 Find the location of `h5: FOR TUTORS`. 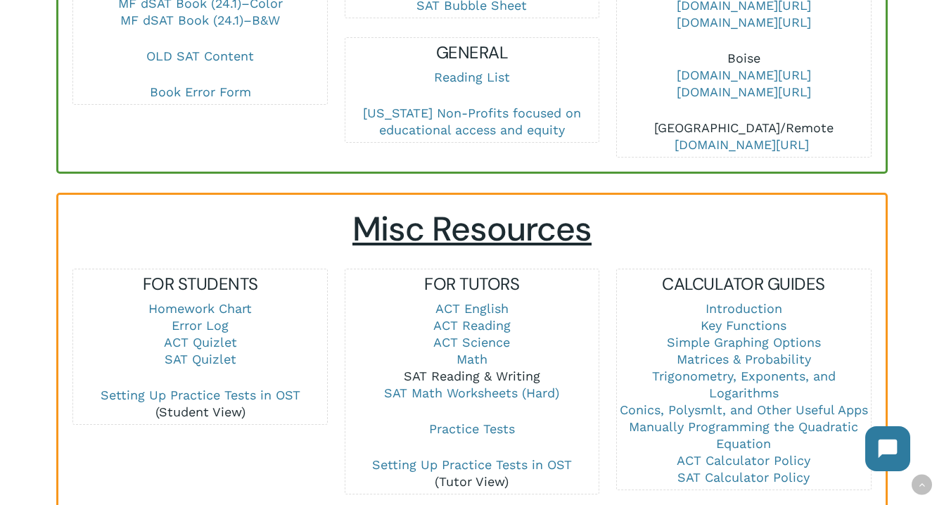

h5: FOR TUTORS is located at coordinates (472, 284).